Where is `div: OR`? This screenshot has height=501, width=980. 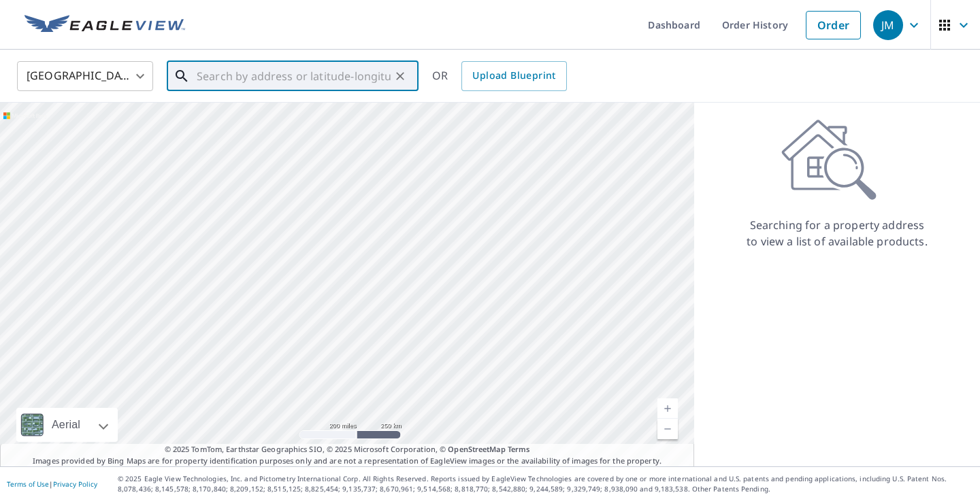
div: OR is located at coordinates (500, 76).